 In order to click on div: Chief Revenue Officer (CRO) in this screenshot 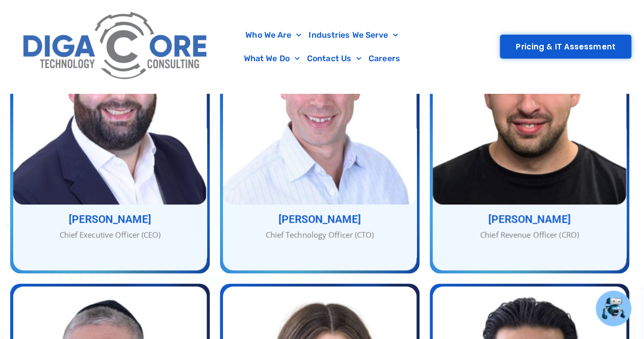, I will do `click(530, 235)`.